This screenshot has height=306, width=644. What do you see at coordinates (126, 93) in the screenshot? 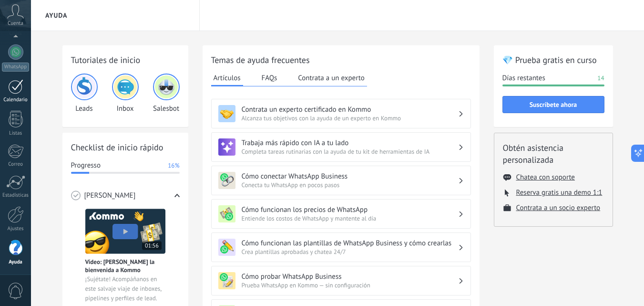
I see `div: Inbox` at bounding box center [126, 93].